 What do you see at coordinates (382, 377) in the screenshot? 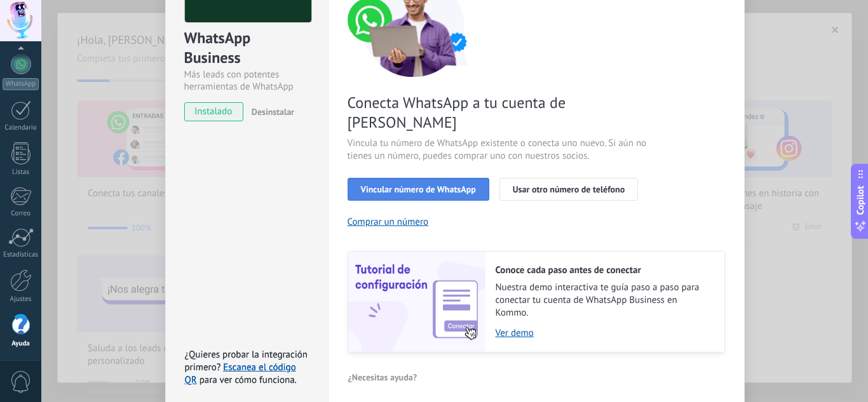
I see `button: ¿Necesitas ayuda?` at bounding box center [382, 377].